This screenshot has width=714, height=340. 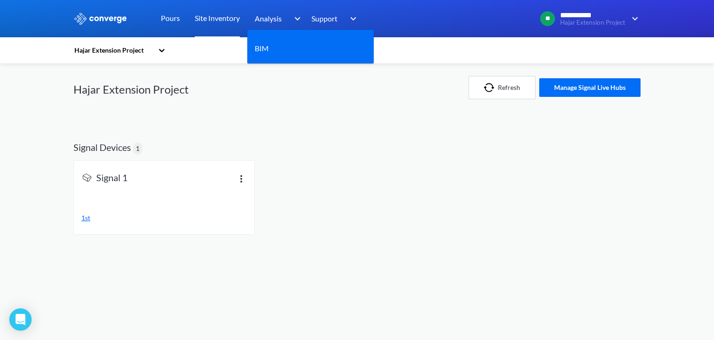 What do you see at coordinates (113, 50) in the screenshot?
I see `div: Hajar Extension Project` at bounding box center [113, 50].